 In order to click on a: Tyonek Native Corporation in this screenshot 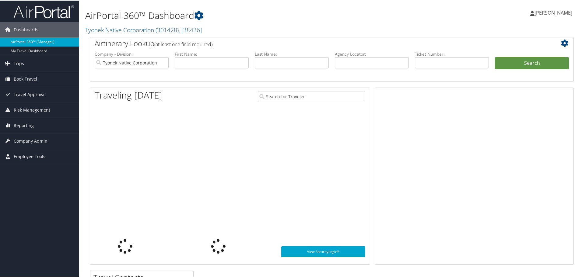, I will do `click(143, 29)`.